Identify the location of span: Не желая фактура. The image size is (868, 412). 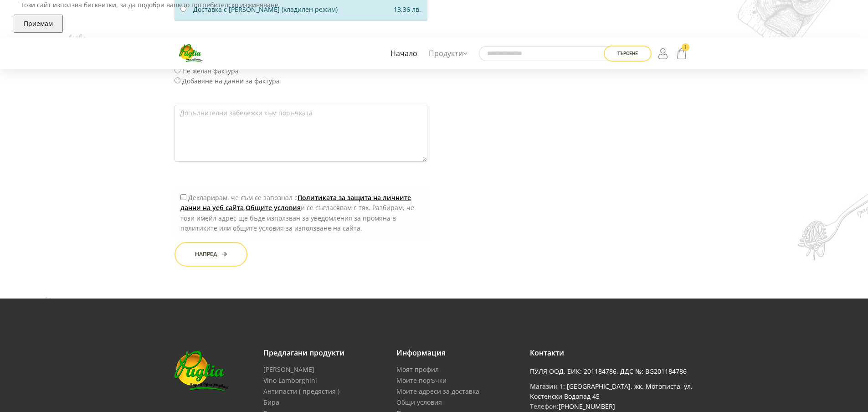
(211, 71).